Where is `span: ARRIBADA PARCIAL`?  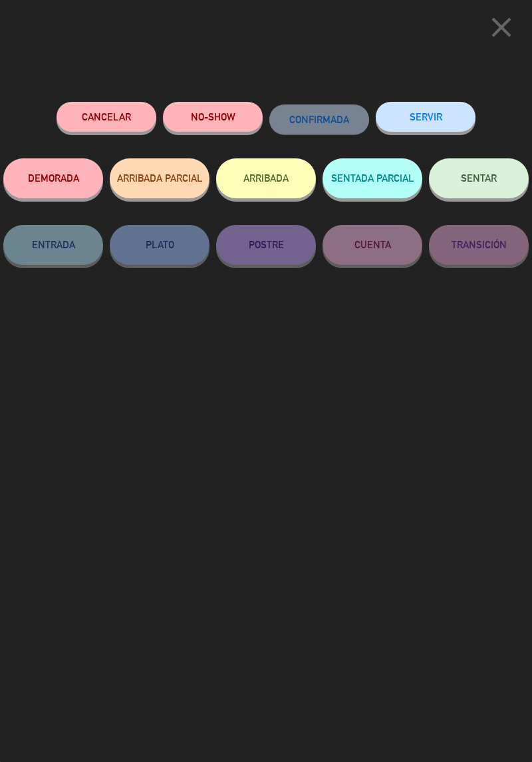 span: ARRIBADA PARCIAL is located at coordinates (160, 178).